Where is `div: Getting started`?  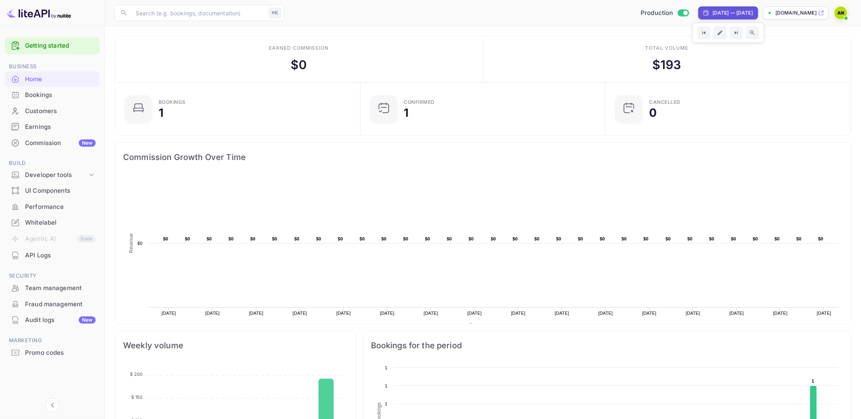 div: Getting started is located at coordinates (52, 46).